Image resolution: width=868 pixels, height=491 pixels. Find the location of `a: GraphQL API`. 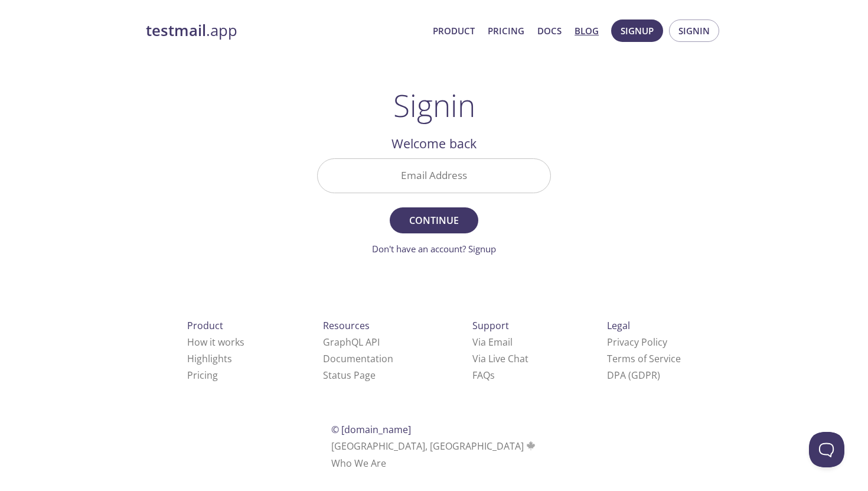

a: GraphQL API is located at coordinates (351, 342).